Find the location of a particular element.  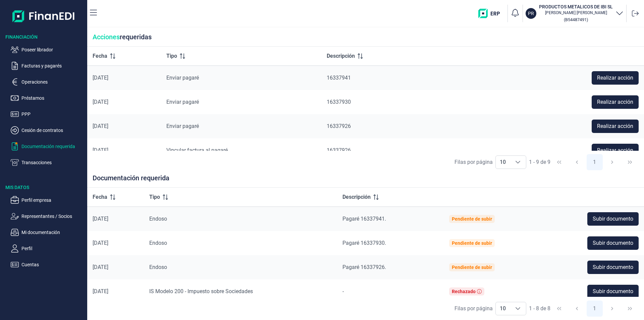

img: Logo de aplicación is located at coordinates (44, 17).